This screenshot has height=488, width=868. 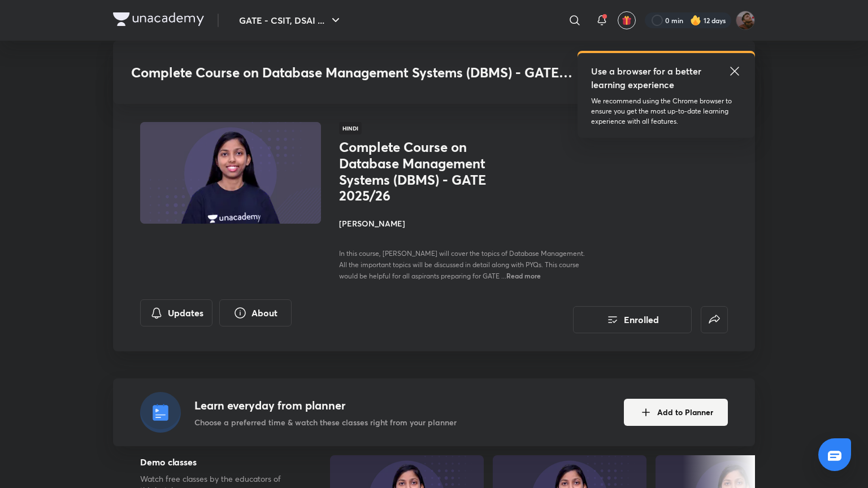 What do you see at coordinates (290, 20) in the screenshot?
I see `button: GATE - CSIT, DSAI ...` at bounding box center [290, 20].